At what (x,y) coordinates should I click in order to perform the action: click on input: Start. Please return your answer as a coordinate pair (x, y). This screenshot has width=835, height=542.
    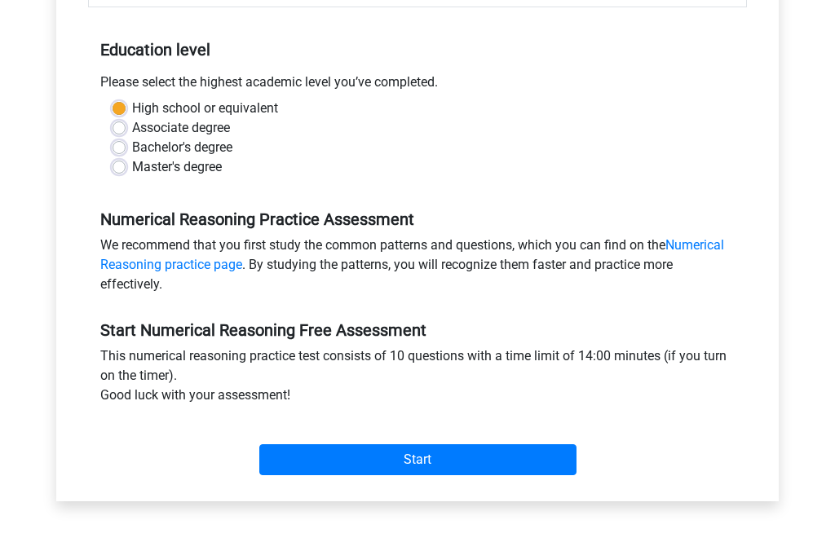
    Looking at the image, I should click on (417, 461).